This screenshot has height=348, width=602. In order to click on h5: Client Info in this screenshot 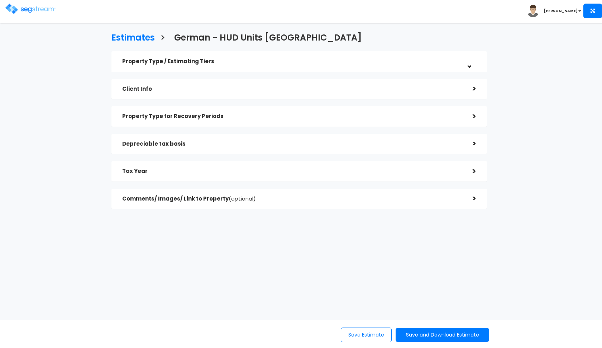, I will do `click(292, 89)`.